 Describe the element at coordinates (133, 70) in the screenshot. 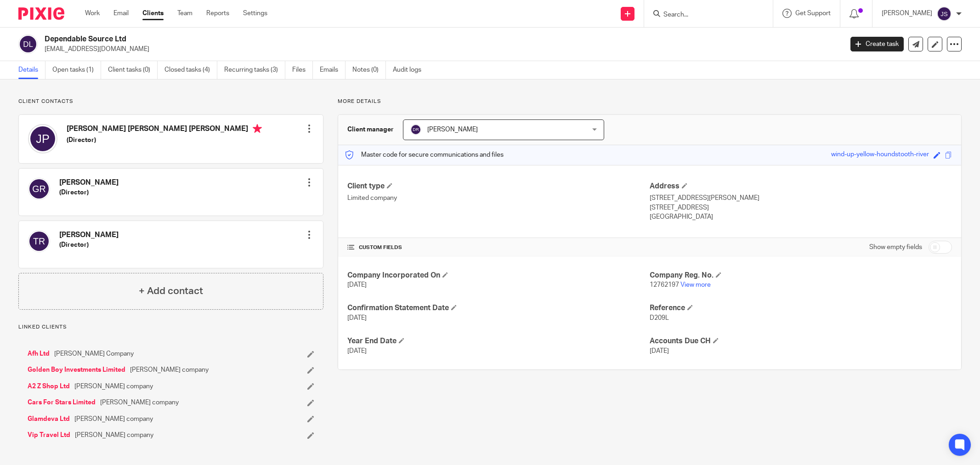

I see `a: Client tasks (0)` at that location.